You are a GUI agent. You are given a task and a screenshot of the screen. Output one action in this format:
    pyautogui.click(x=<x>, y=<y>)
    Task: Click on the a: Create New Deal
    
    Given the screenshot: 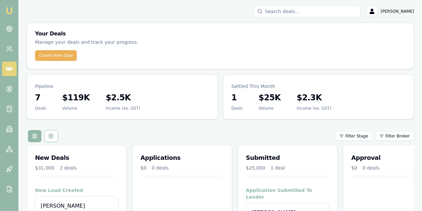 What is the action you would take?
    pyautogui.click(x=56, y=55)
    